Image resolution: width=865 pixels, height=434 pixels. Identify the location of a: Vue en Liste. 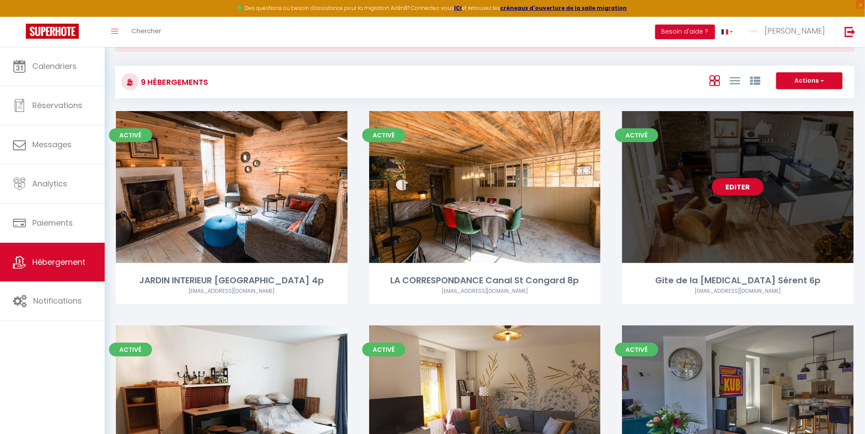
(735, 80).